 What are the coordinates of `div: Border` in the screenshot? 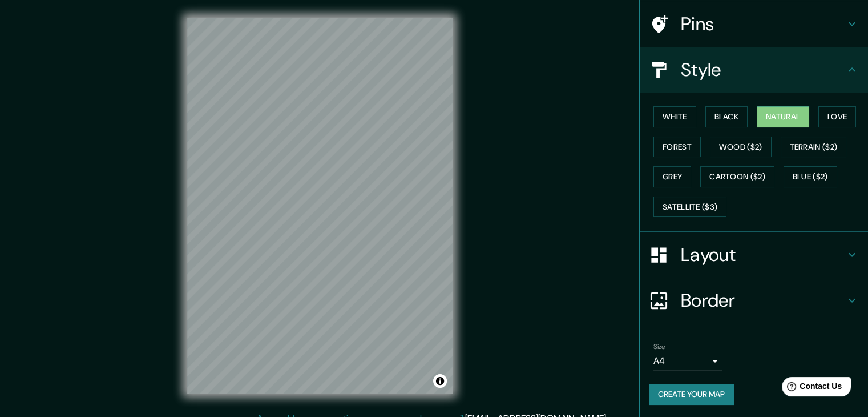 It's located at (754, 300).